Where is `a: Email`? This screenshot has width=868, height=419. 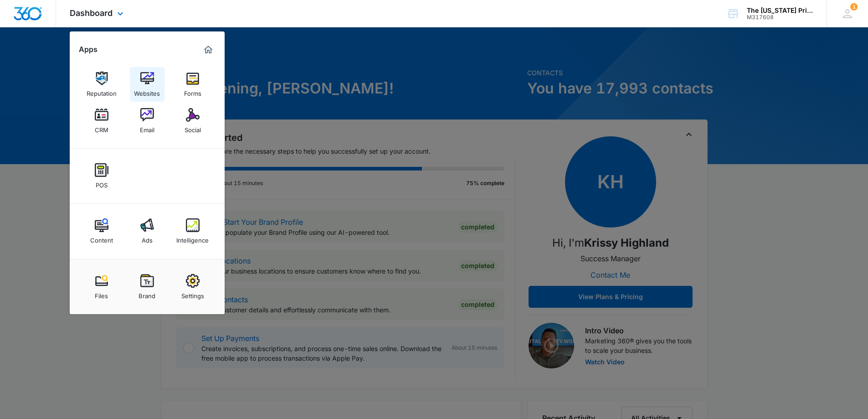 a: Email is located at coordinates (147, 121).